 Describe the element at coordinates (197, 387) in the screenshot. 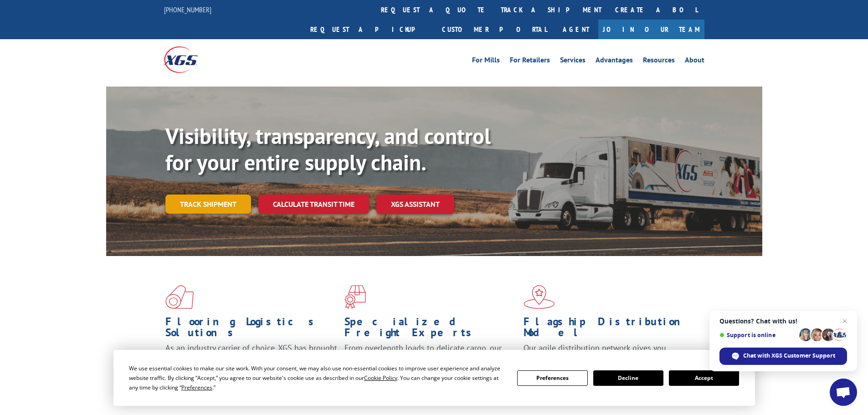

I see `span: Preferences` at that location.